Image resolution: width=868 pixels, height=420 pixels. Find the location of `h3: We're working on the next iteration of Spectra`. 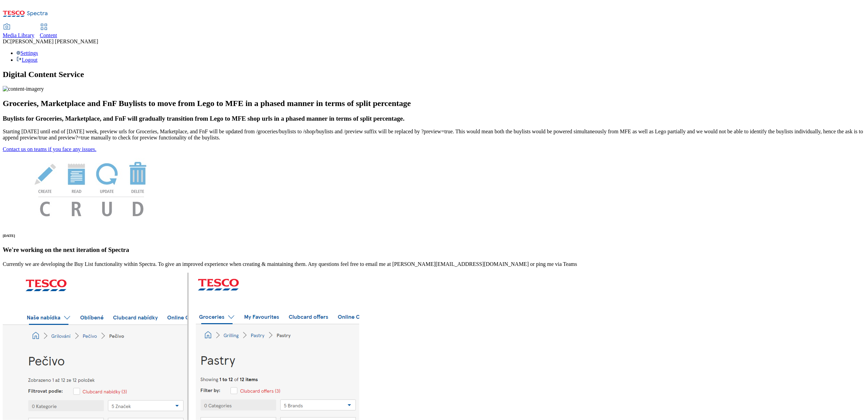

h3: We're working on the next iteration of Spectra is located at coordinates (434, 249).